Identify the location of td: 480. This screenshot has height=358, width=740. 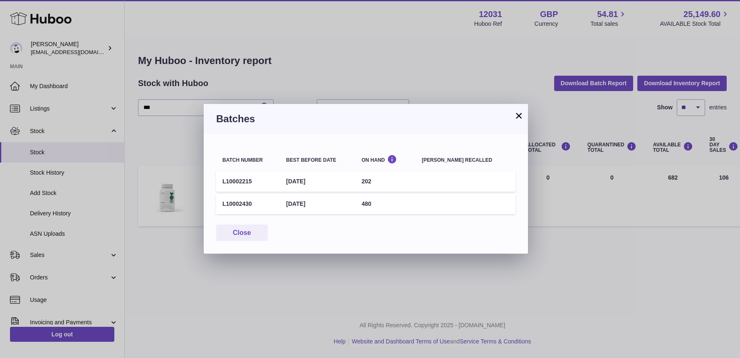
(385, 204).